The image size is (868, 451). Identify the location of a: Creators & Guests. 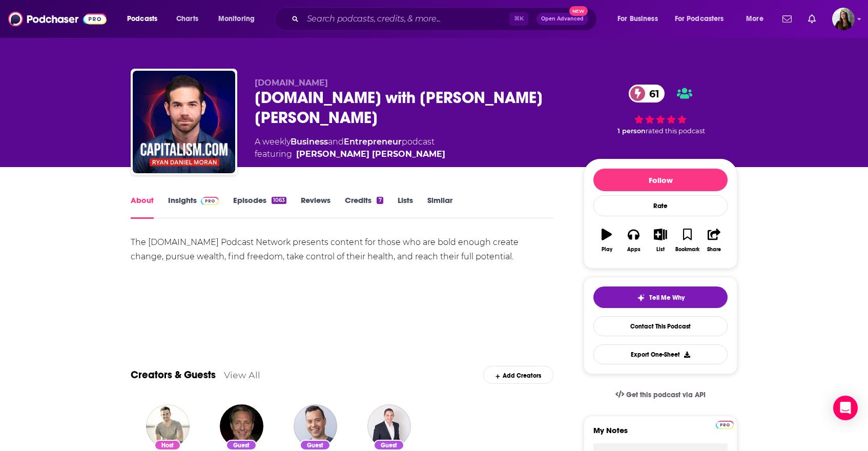
(174, 374).